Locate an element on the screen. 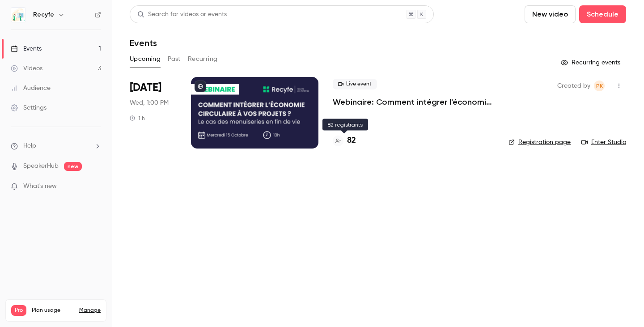 The width and height of the screenshot is (644, 327). div: Events is located at coordinates (26, 49).